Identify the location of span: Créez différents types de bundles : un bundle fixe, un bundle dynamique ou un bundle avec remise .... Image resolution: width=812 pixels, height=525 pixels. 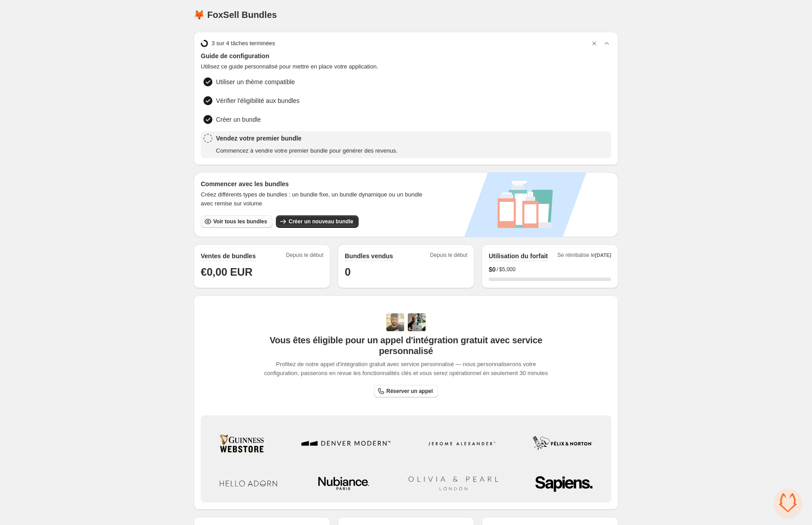
(317, 199).